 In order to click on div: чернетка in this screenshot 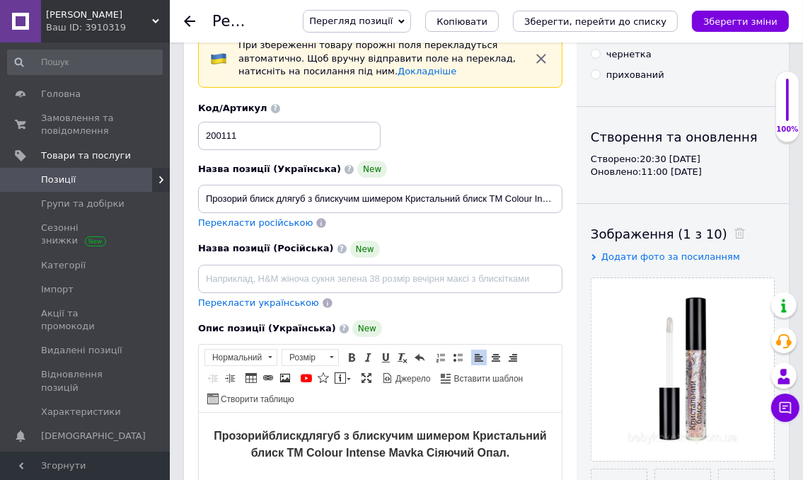, I will do `click(629, 55)`.